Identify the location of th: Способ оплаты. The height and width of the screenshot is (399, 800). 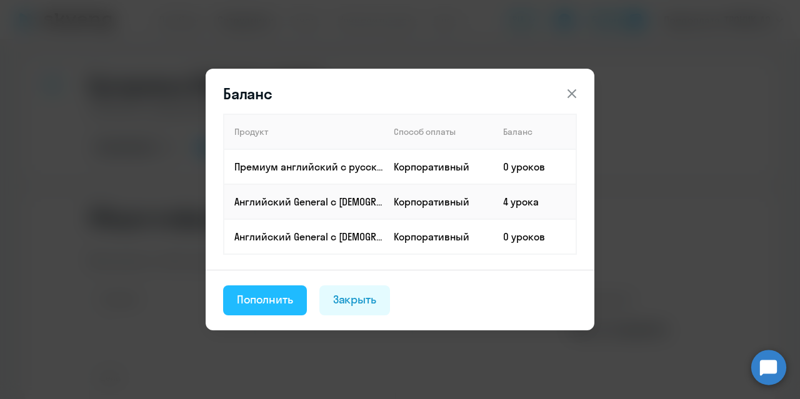
(438, 132).